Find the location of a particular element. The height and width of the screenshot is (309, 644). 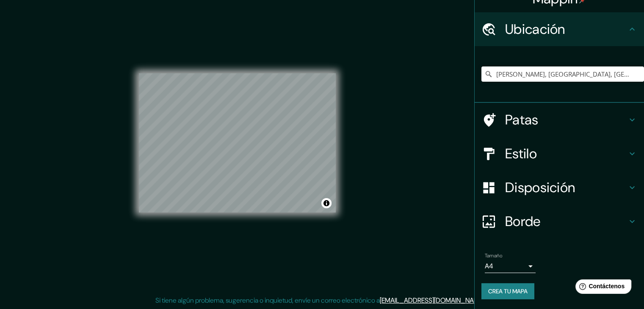

button: Crea tu mapa is located at coordinates (508, 291).